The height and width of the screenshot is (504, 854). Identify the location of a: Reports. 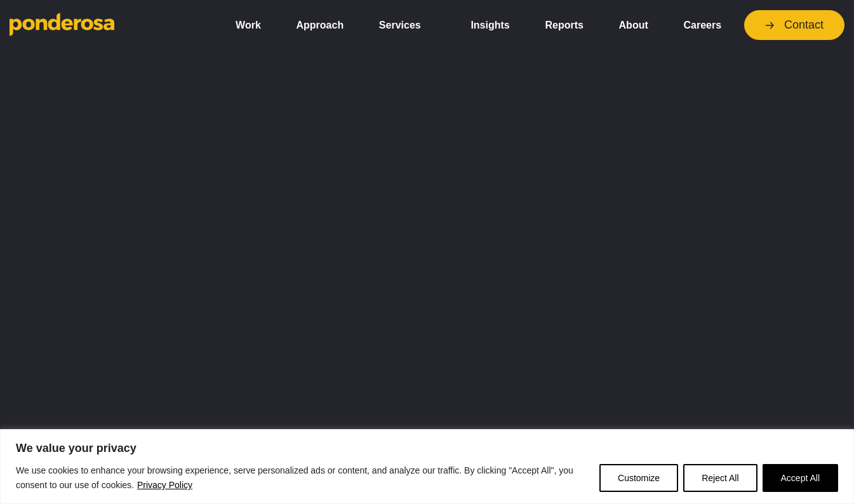
(565, 25).